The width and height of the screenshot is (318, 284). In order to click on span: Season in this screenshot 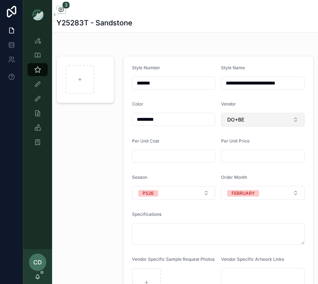, I will do `click(140, 177)`.